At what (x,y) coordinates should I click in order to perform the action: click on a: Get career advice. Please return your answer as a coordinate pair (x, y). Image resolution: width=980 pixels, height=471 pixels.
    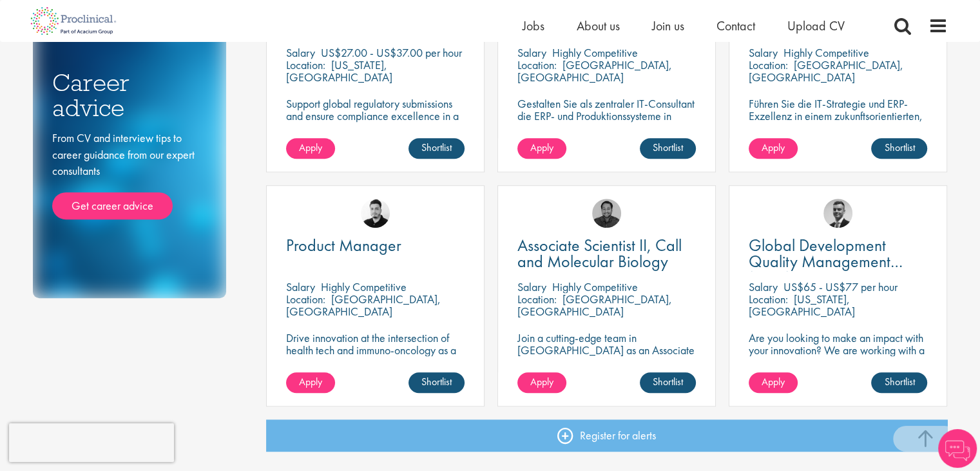
    Looking at the image, I should click on (112, 206).